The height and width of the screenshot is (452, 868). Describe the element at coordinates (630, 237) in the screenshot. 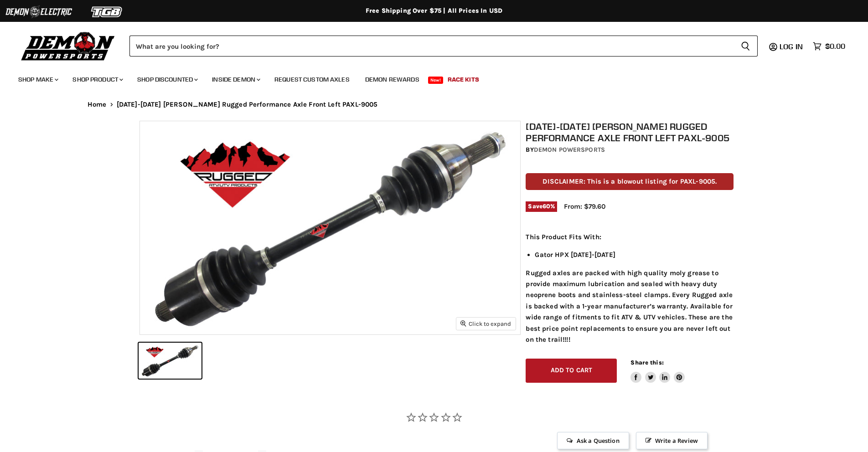

I see `p: This Product Fits With:` at that location.